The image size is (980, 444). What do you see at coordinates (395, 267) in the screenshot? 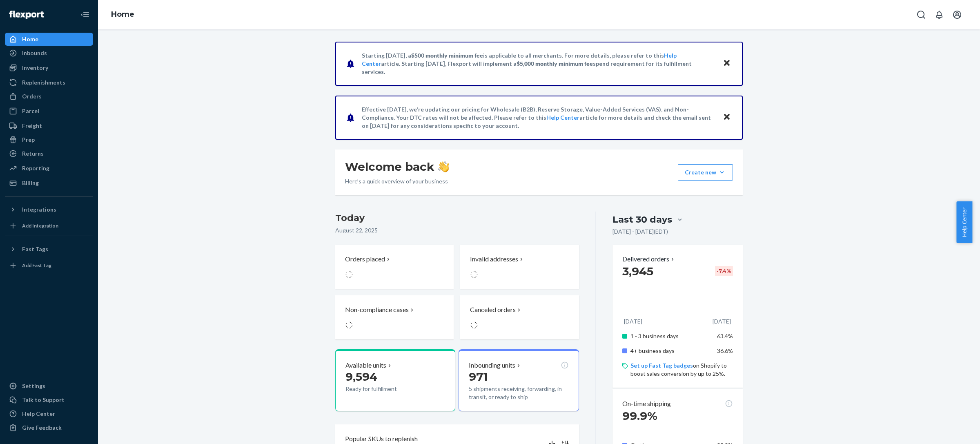
I see `button: Orders placed` at bounding box center [395, 267].